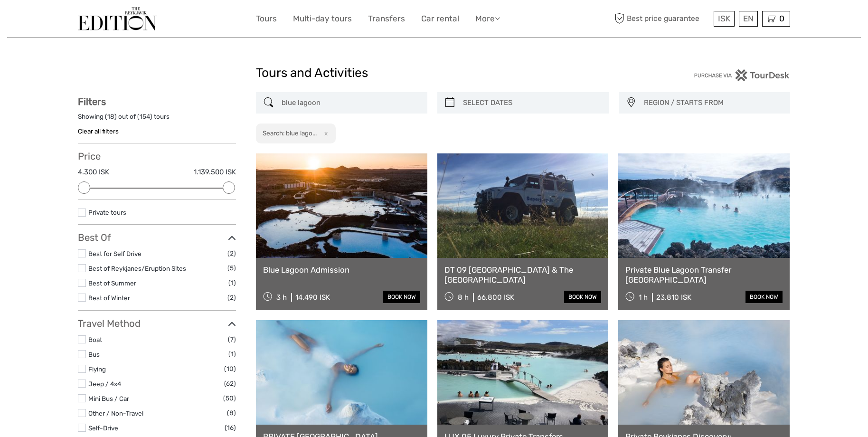 The width and height of the screenshot is (868, 437). Describe the element at coordinates (229, 398) in the screenshot. I see `span: (50)` at that location.